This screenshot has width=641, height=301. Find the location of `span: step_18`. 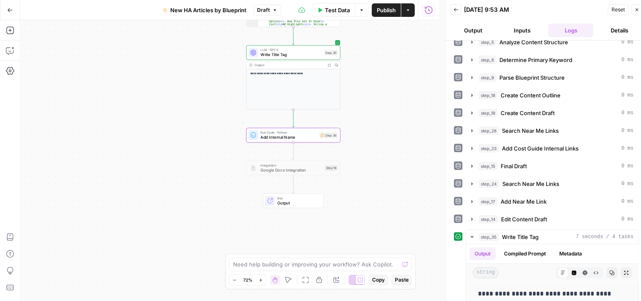

span: step_18 is located at coordinates (488, 95).